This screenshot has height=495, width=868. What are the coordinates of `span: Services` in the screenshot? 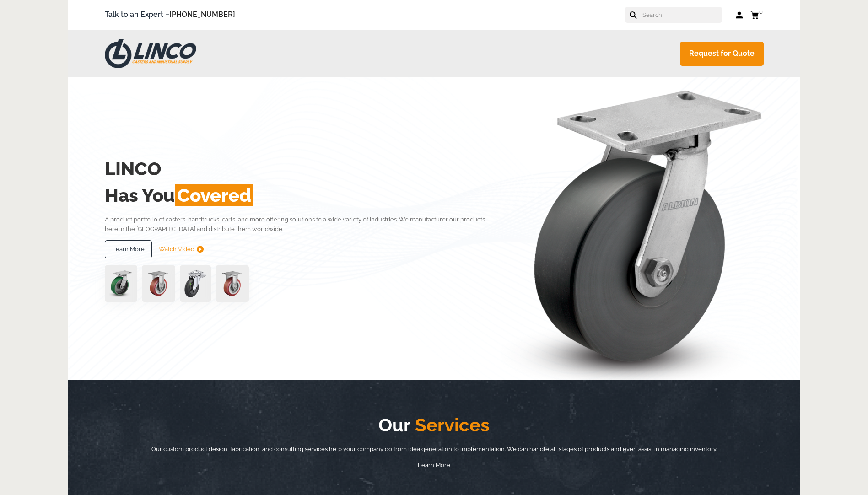 It's located at (450, 425).